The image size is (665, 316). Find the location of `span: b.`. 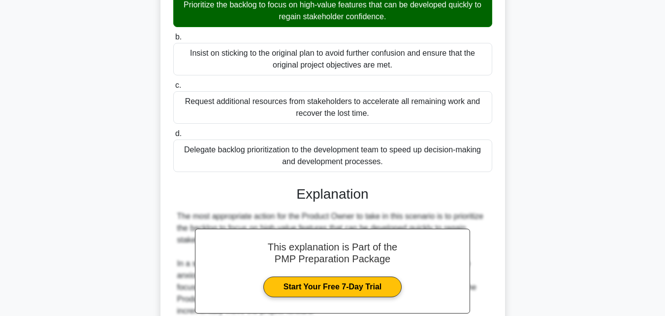

span: b. is located at coordinates (178, 36).